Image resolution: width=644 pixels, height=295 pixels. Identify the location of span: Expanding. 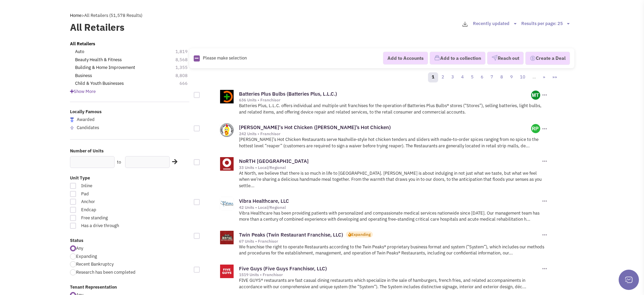
(86, 256).